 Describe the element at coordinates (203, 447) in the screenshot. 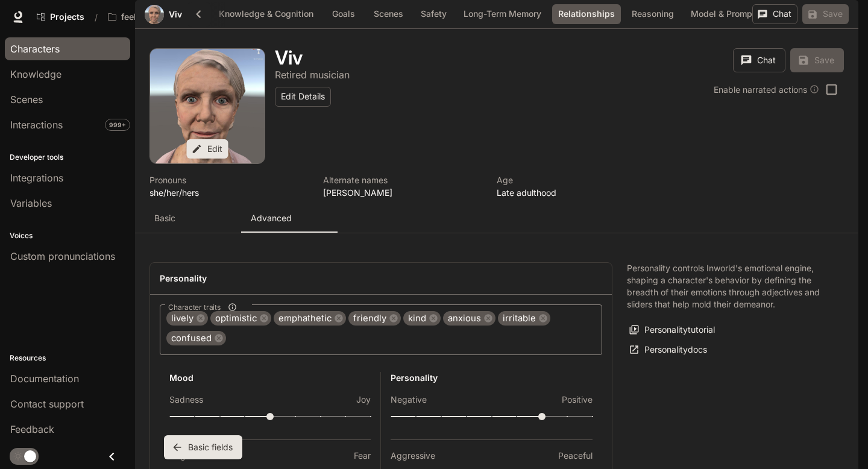

I see `button: Basic fields` at that location.